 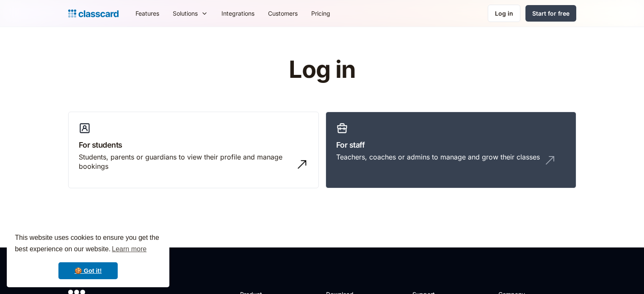 I want to click on div: Start for free, so click(x=551, y=13).